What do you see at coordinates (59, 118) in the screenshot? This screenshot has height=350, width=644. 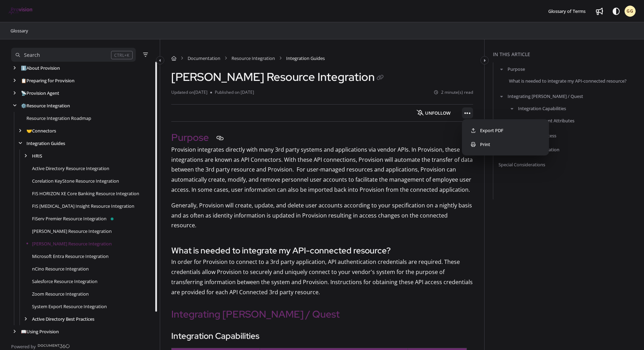 I see `a: Resource Integration Roadmap` at bounding box center [59, 118].